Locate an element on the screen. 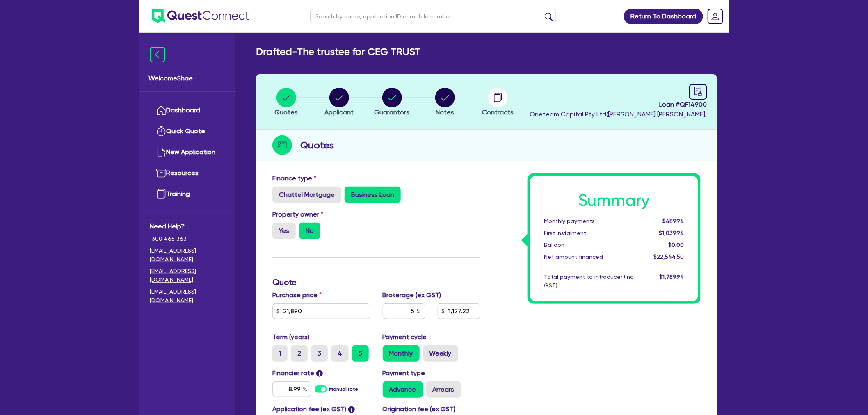  label: Arrears is located at coordinates (444, 390).